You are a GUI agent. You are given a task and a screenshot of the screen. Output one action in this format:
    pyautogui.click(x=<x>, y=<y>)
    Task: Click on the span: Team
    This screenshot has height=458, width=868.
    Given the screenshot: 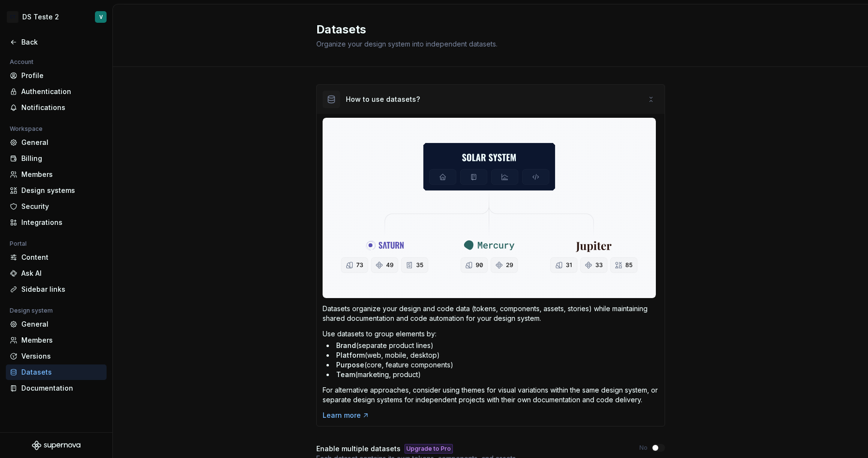 What is the action you would take?
    pyautogui.click(x=345, y=374)
    